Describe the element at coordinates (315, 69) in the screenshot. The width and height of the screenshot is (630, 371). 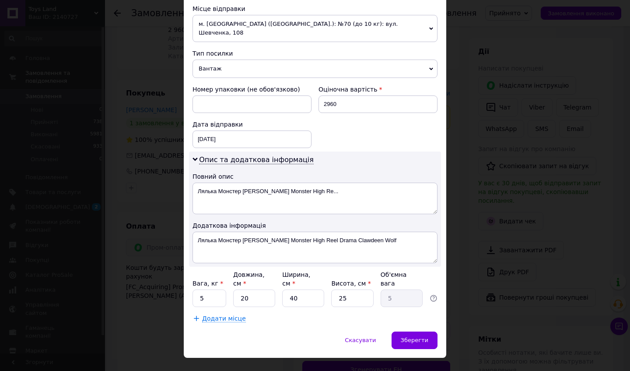
I see `span: Вантаж` at that location.